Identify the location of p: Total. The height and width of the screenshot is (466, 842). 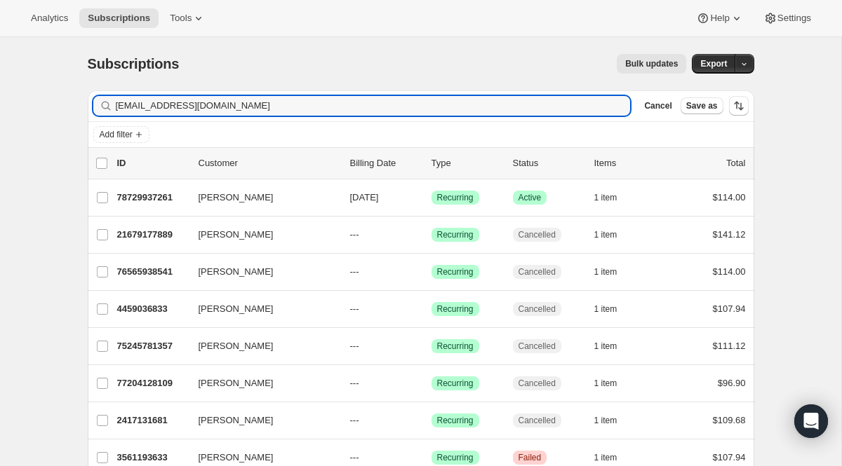
(735, 163).